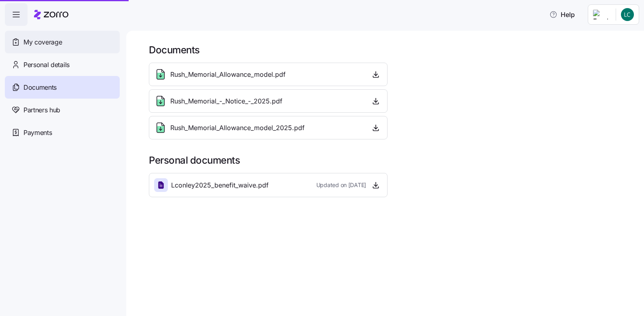 This screenshot has width=644, height=316. I want to click on img: Employer logo, so click(601, 14).